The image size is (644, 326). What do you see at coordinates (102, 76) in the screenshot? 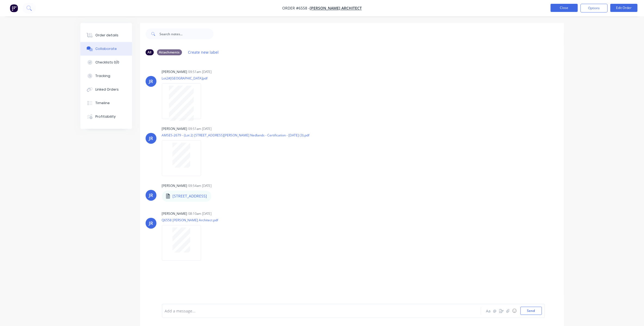
I see `div: Tracking` at bounding box center [102, 76].